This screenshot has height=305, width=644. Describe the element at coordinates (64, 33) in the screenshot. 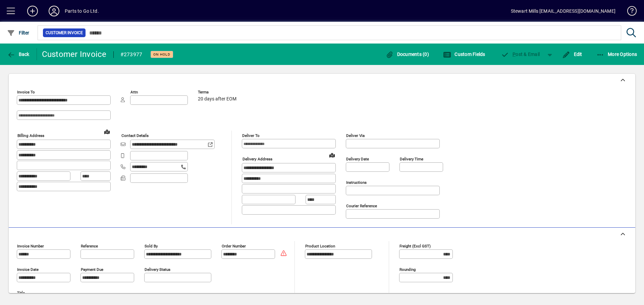

I see `span: Customer Invoice` at that location.